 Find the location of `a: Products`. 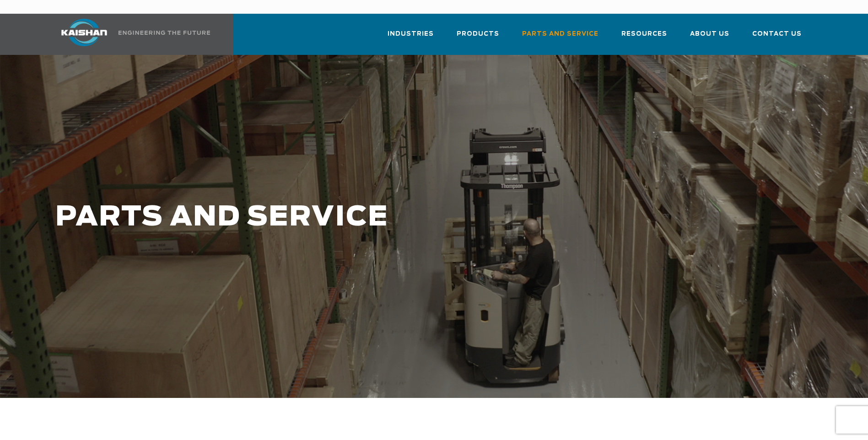

a: Products is located at coordinates (478, 38).